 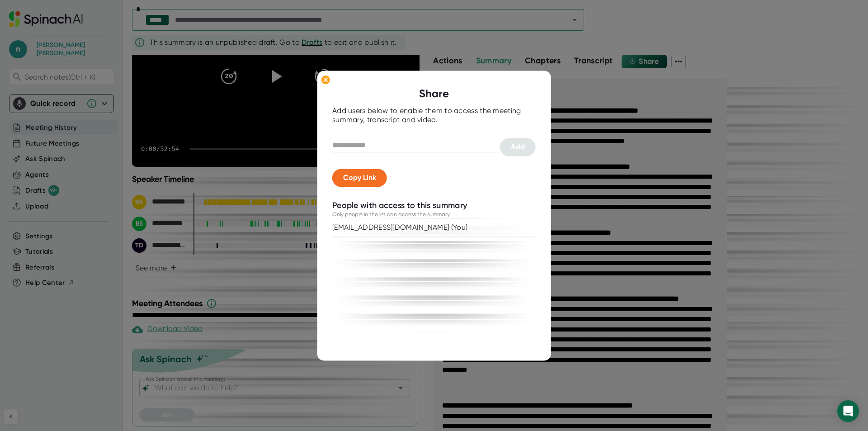 I want to click on keeper-lock: Open Keeper Popup, so click(x=493, y=145).